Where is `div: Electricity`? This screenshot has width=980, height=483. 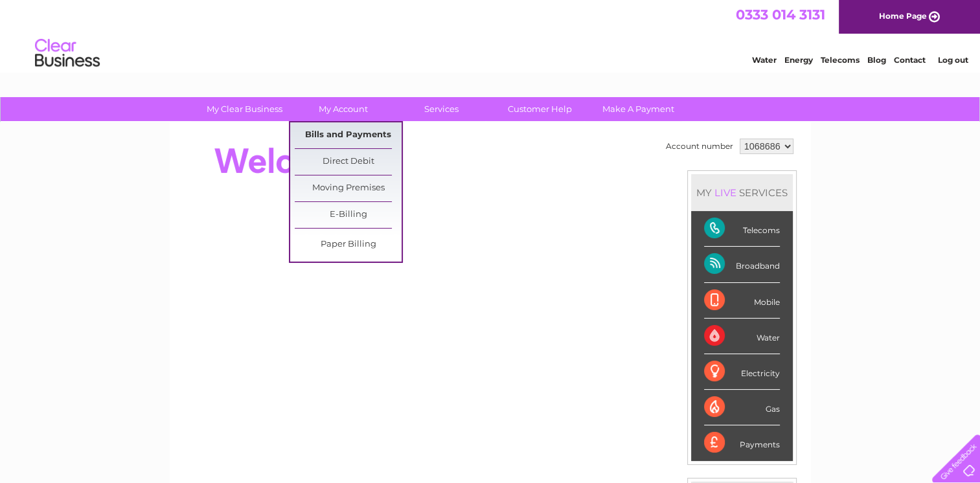
div: Electricity is located at coordinates (741, 371).